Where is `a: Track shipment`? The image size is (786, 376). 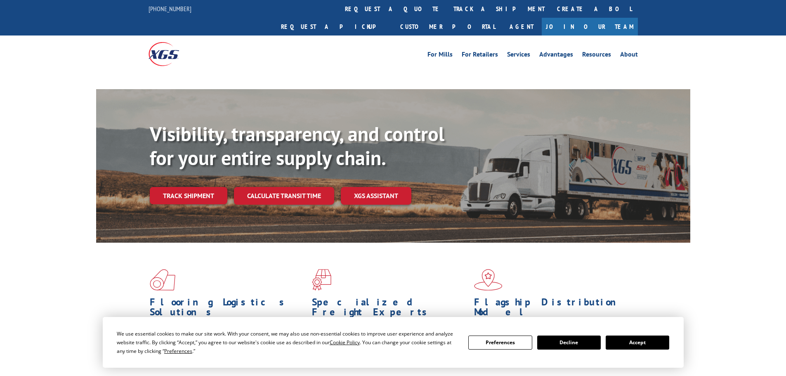
a: Track shipment is located at coordinates (188, 196).